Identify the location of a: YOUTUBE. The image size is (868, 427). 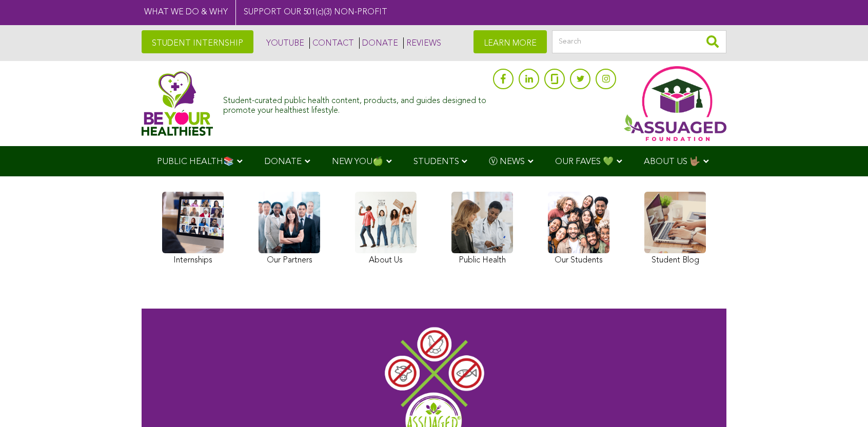
(284, 43).